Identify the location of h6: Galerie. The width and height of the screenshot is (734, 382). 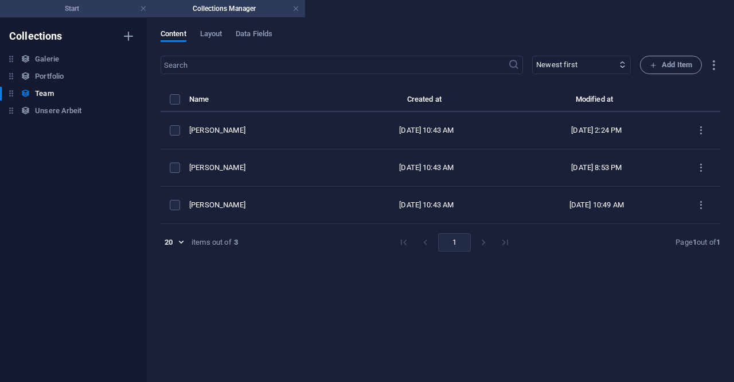
(47, 59).